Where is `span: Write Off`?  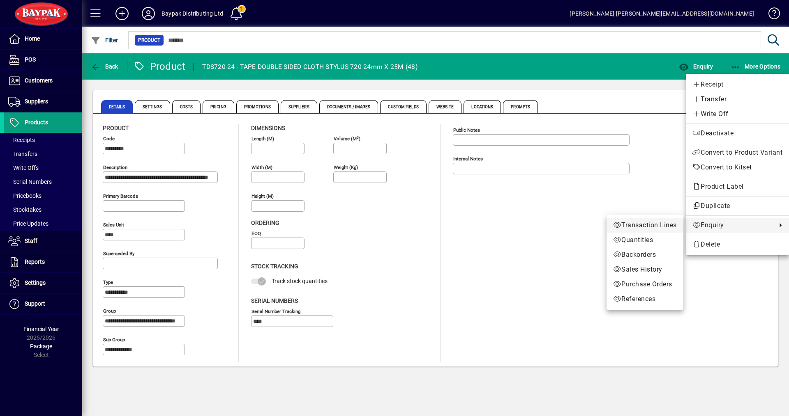
span: Write Off is located at coordinates (737, 114).